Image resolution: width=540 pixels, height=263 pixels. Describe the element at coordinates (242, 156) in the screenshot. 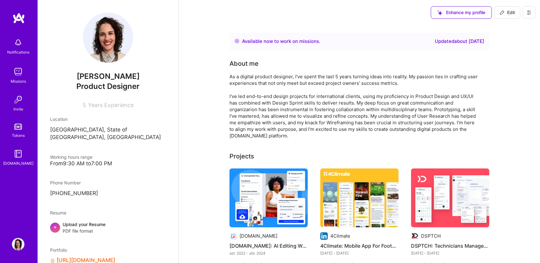

I see `div: Projects` at that location.